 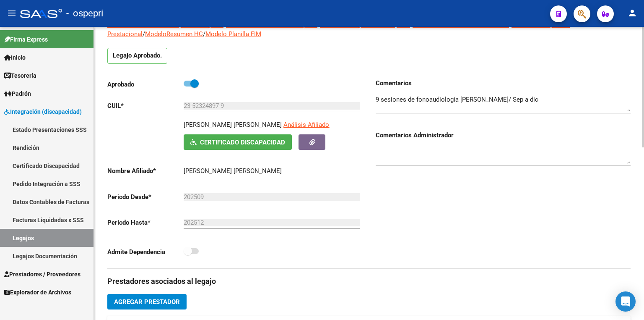 I want to click on mat-icon: menu, so click(x=12, y=13).